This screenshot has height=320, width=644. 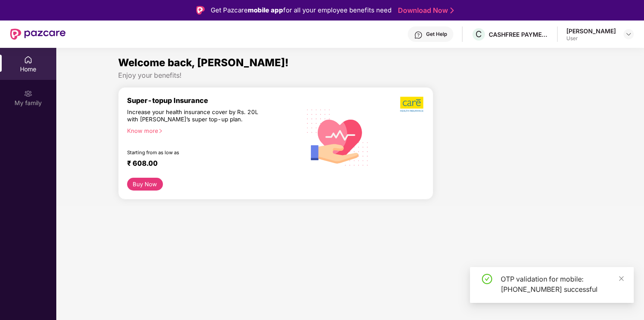 What do you see at coordinates (196, 152) in the screenshot?
I see `div: Starting from as low as` at bounding box center [196, 152].